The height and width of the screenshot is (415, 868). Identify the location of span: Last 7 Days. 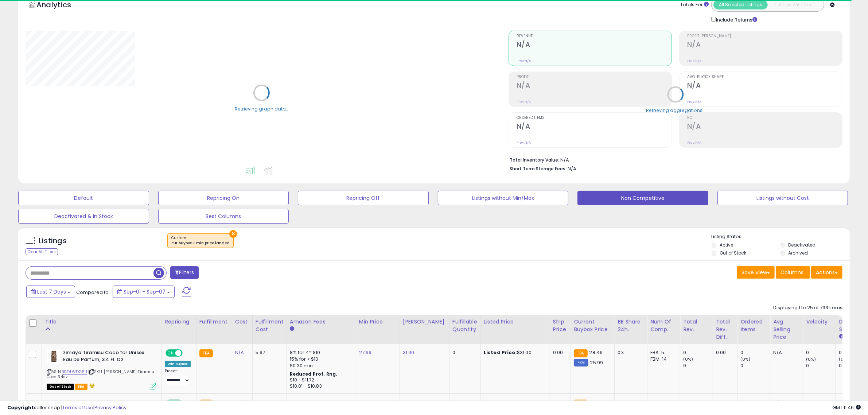
(51, 292).